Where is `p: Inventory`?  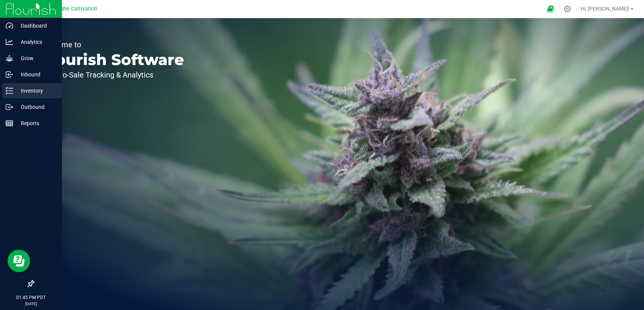
p: Inventory is located at coordinates (36, 90).